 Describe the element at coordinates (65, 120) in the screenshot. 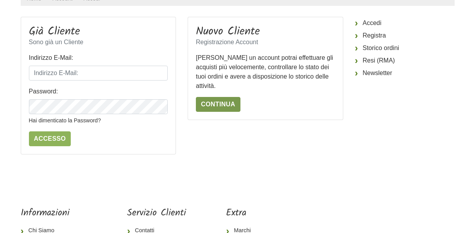

I see `a: Hai dimenticato la Password?` at that location.